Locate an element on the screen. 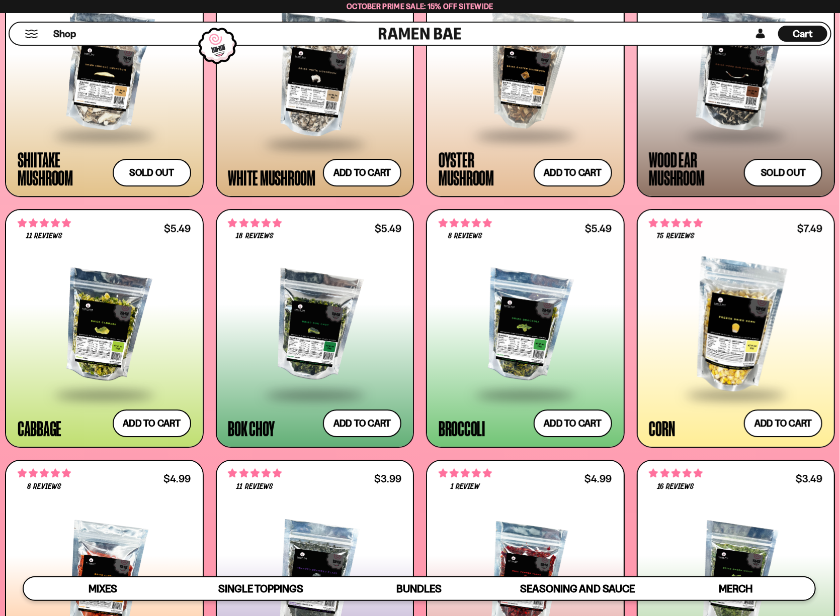 This screenshot has height=616, width=840. a: Seasoning and Sauce is located at coordinates (577, 589).